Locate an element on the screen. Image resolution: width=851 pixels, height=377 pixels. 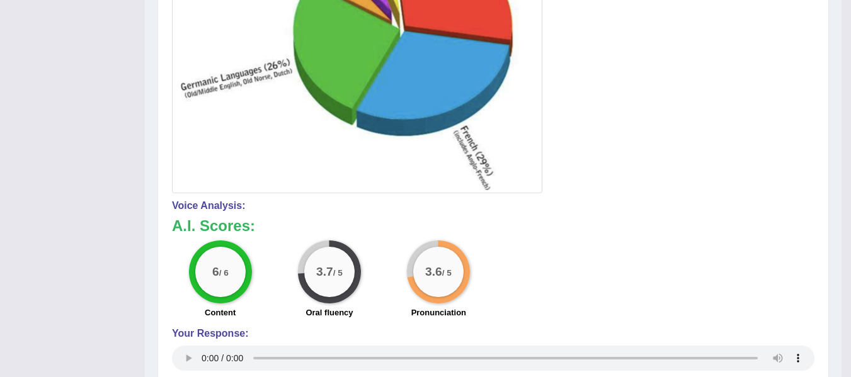
b: A.I. Scores: is located at coordinates (214, 226).